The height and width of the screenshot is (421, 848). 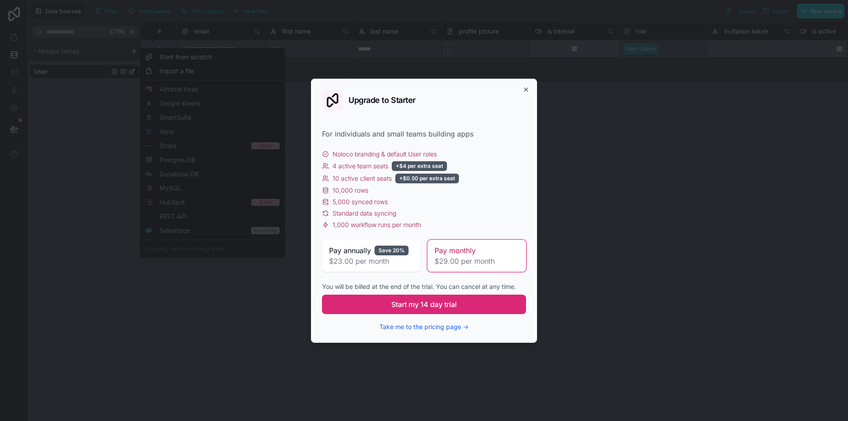 What do you see at coordinates (419, 166) in the screenshot?
I see `div: +$4 per extra seat` at bounding box center [419, 166].